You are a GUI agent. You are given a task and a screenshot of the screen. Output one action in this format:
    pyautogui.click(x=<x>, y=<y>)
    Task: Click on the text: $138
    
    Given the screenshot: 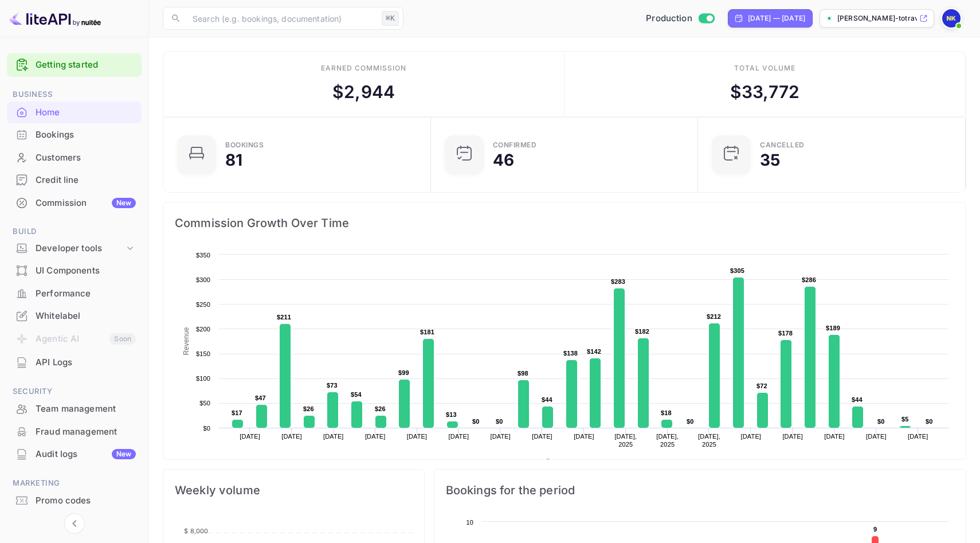 What is the action you would take?
    pyautogui.click(x=570, y=353)
    